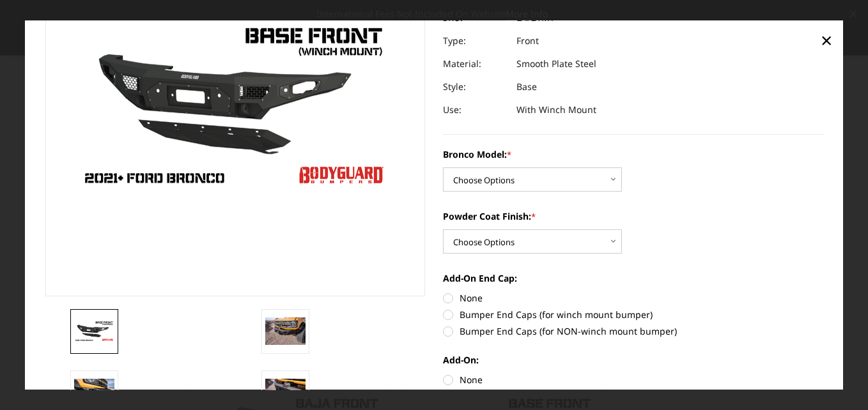  What do you see at coordinates (475, 88) in the screenshot?
I see `dt: Style:` at bounding box center [475, 88].